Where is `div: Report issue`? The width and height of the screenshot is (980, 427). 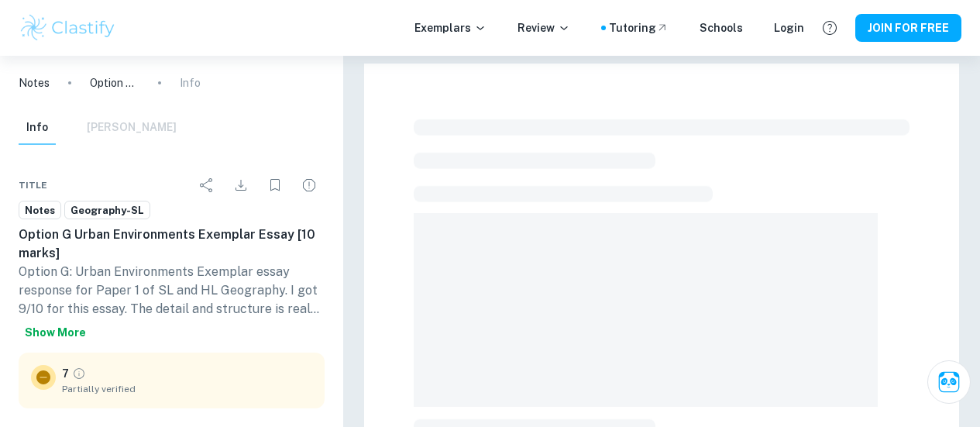 div: Report issue is located at coordinates (309, 185).